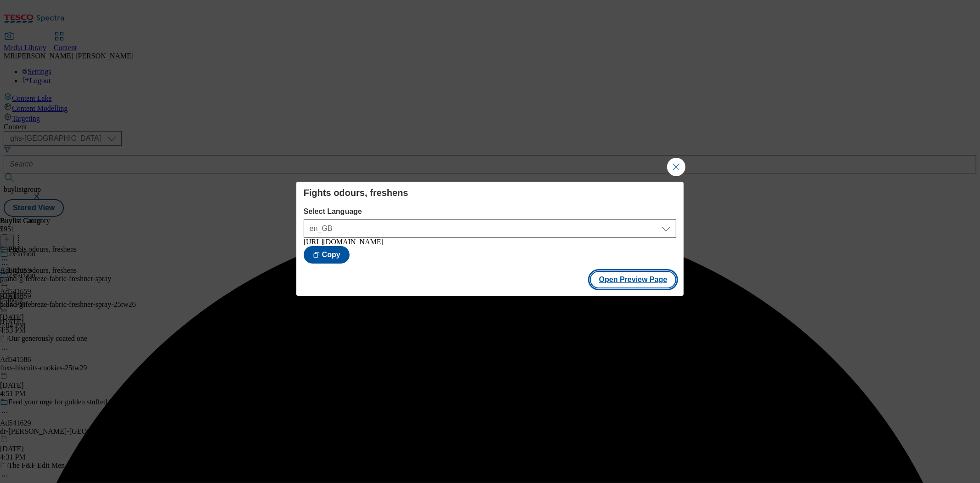 The width and height of the screenshot is (980, 483). Describe the element at coordinates (327, 255) in the screenshot. I see `button: Copy` at that location.